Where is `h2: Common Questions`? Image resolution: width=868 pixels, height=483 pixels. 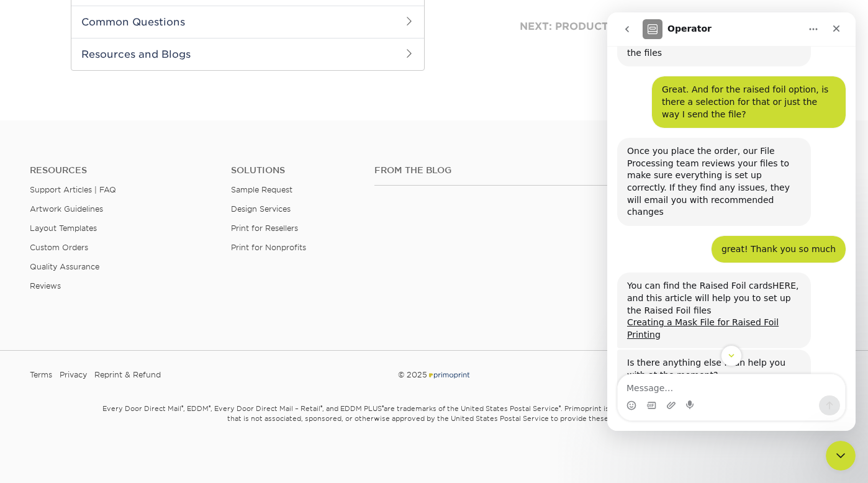
h2: Common Questions is located at coordinates (248, 21).